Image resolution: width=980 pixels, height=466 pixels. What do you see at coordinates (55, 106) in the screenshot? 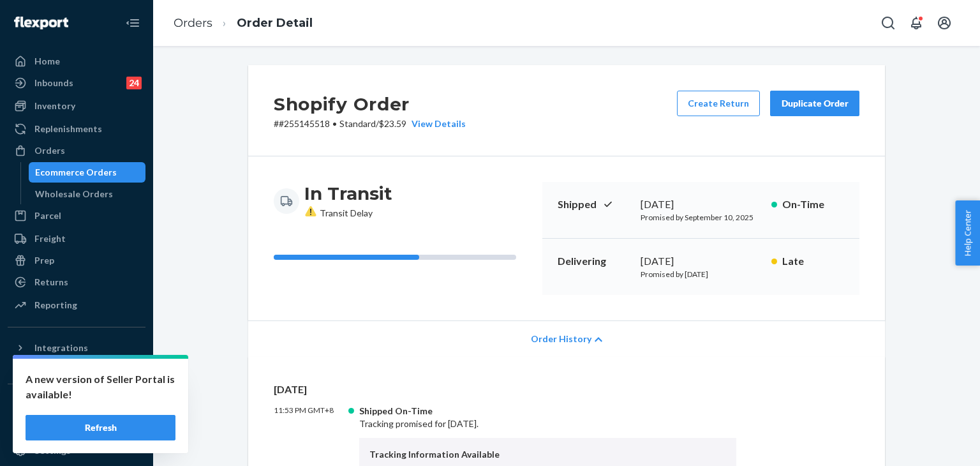
I see `div: Inventory` at bounding box center [55, 106].